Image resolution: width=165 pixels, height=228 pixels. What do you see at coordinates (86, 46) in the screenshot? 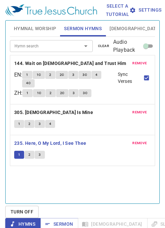
I see `button: Open` at bounding box center [86, 46].